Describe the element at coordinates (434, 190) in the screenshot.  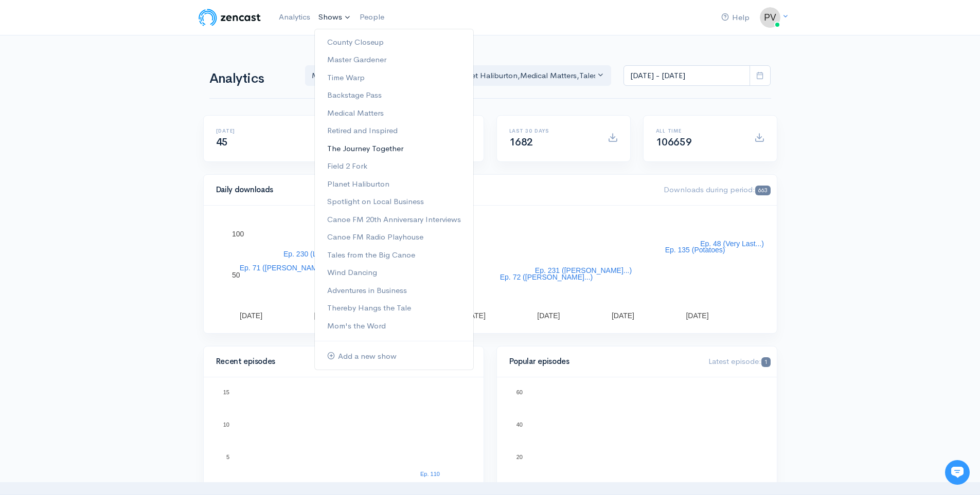
I see `h4: Daily downloads` at that location.